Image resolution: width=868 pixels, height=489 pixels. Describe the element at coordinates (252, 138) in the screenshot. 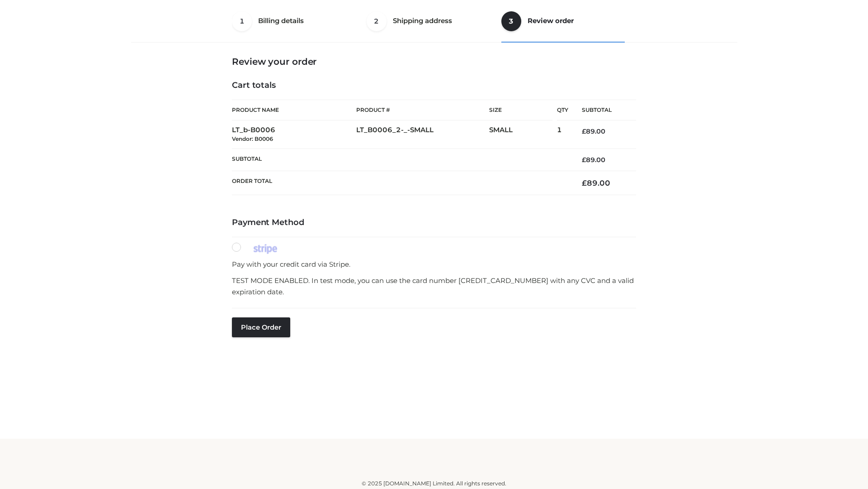

I see `small: Vendor: B0006` at that location.